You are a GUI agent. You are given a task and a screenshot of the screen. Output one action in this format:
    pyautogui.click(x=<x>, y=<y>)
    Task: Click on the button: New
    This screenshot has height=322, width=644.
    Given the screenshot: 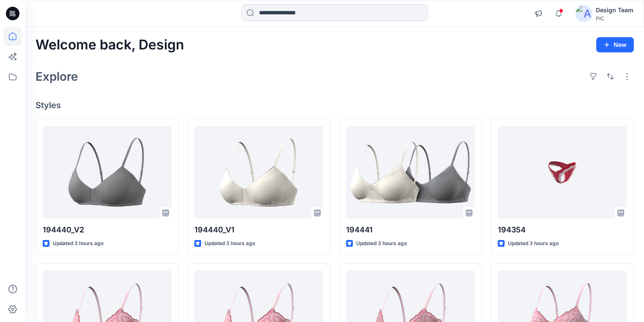 What is the action you would take?
    pyautogui.click(x=614, y=45)
    